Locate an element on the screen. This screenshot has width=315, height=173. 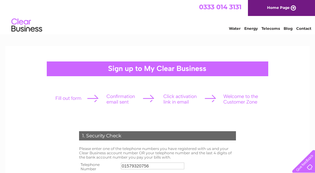
div: 1. Security Check is located at coordinates (158, 136).